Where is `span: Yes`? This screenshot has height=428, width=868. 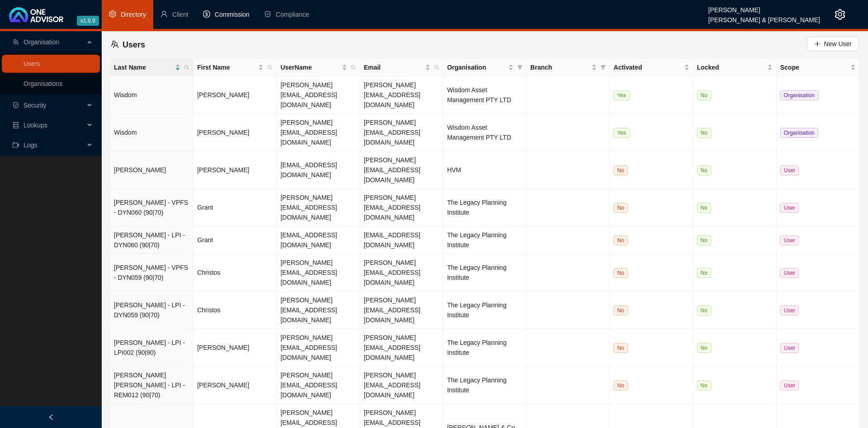
span: Yes is located at coordinates (621, 96).